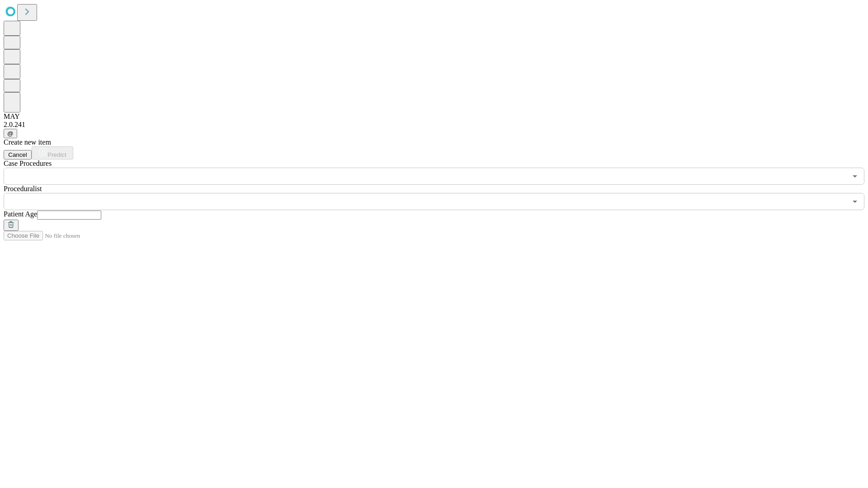 The image size is (868, 488). I want to click on span: Patient Age, so click(21, 214).